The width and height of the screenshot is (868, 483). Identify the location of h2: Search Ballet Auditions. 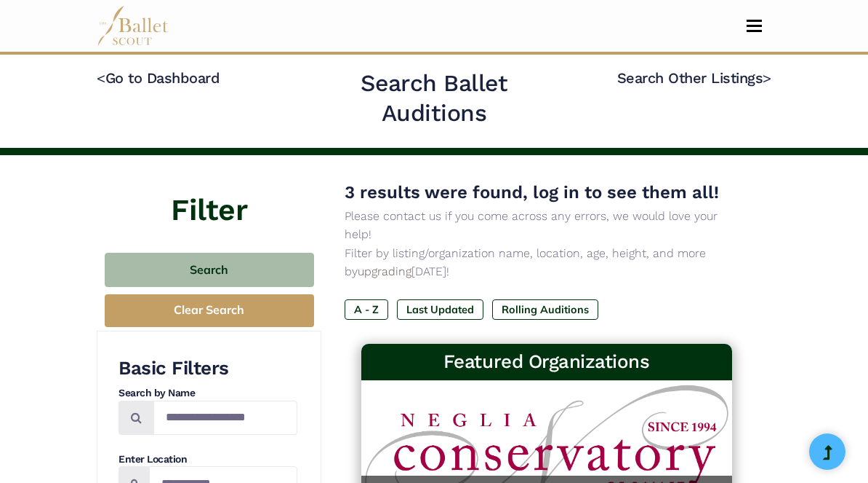
(433, 98).